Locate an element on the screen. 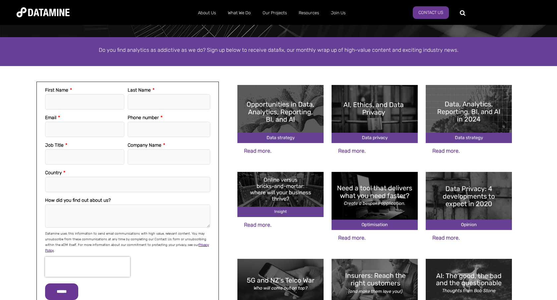 The image size is (557, 300). span: How did you find out about us? is located at coordinates (78, 200).